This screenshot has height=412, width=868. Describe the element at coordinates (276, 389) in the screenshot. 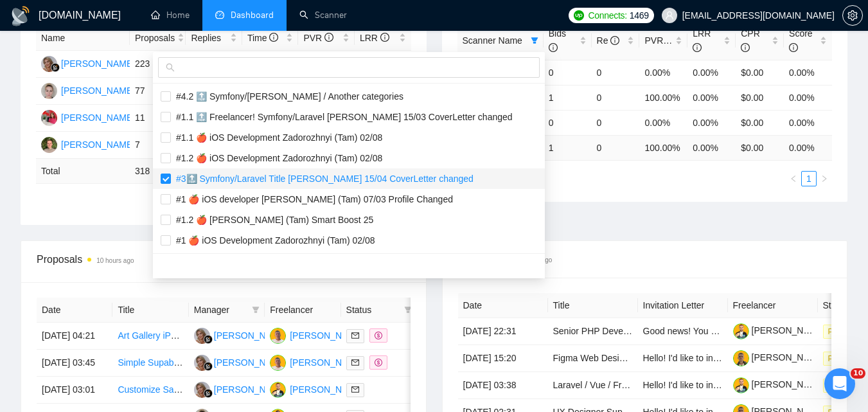

I see `a: Customize Sales Funnel Builder with New Templates & Enhanced AI Integration` at that location.